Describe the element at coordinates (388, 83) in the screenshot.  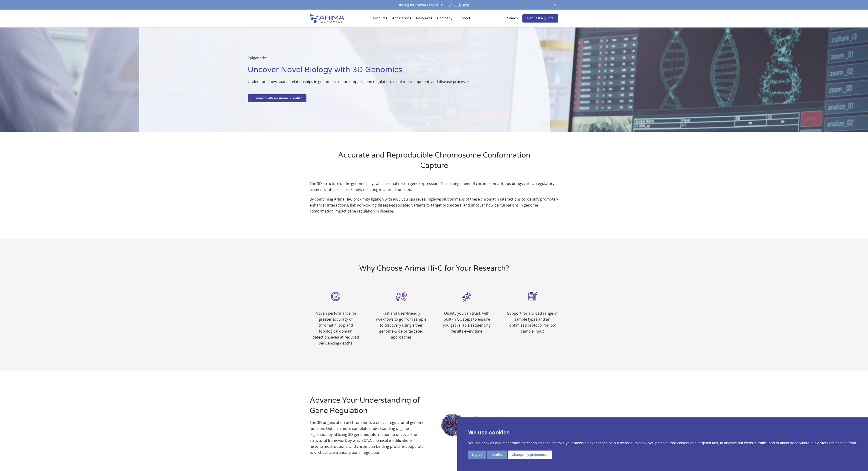
I see `p: Understand how spatial relationships in genome structure impact gene regulation, cellular develop...` at that location.